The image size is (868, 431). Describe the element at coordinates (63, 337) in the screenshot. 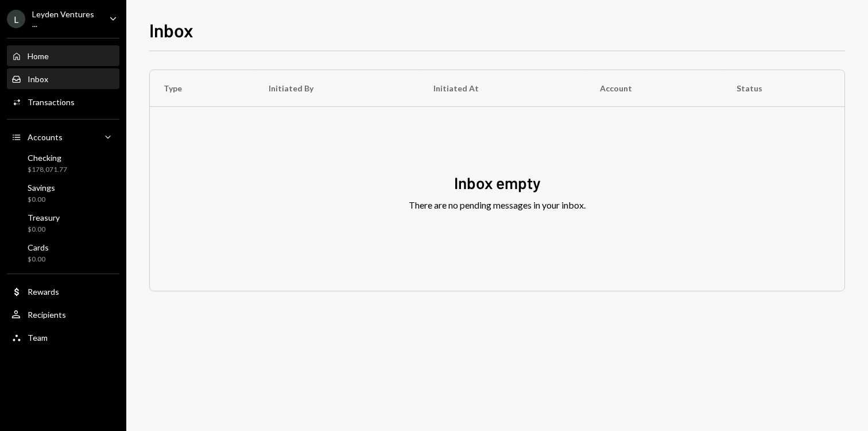

I see `a: Team` at that location.